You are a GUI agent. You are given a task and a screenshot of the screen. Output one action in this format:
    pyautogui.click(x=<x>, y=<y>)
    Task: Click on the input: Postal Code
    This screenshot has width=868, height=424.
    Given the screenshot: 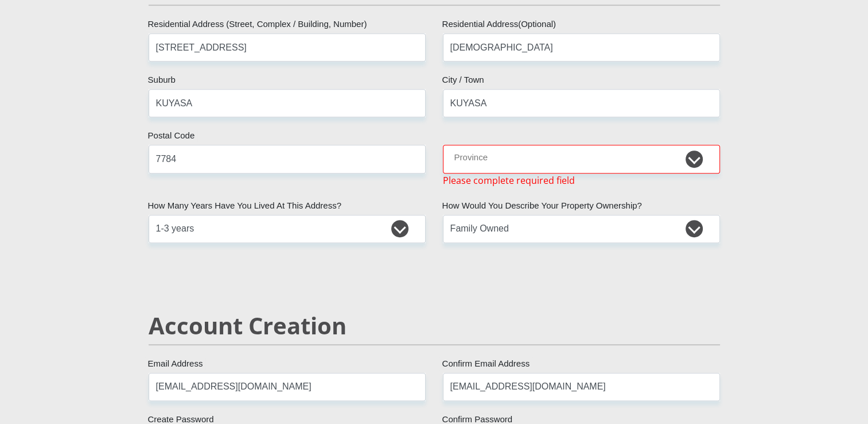 What is the action you would take?
    pyautogui.click(x=287, y=158)
    